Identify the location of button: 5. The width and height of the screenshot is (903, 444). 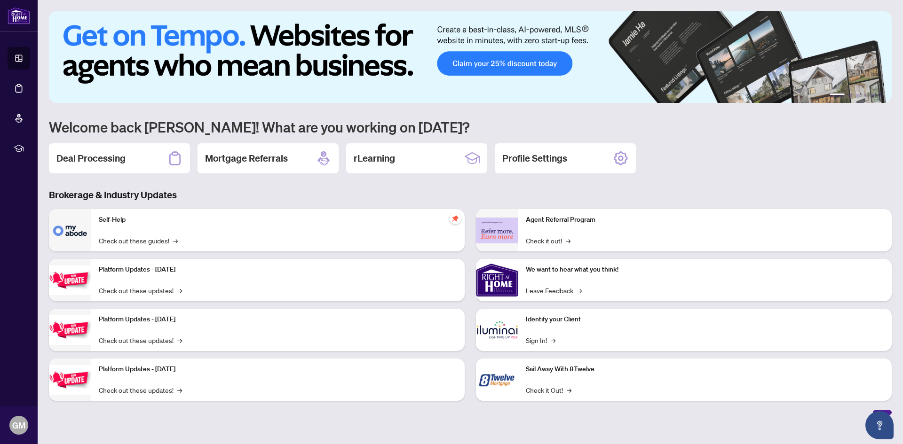
(873, 95).